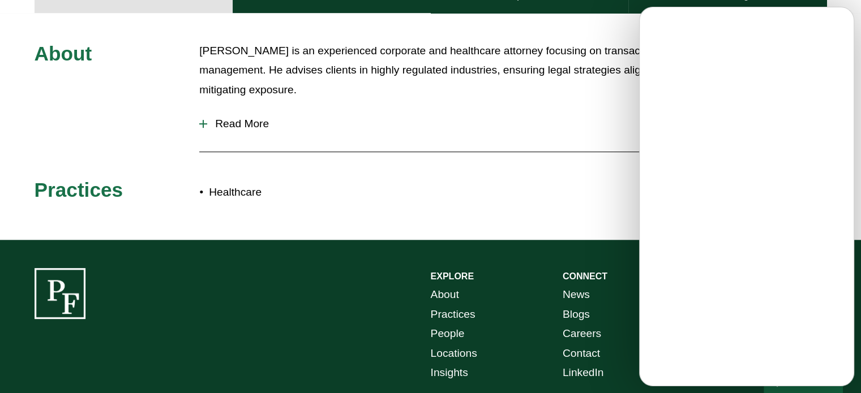  I want to click on a: Insights, so click(449, 373).